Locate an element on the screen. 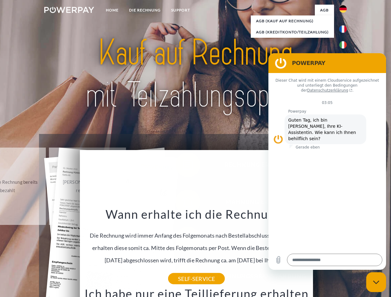 The width and height of the screenshot is (391, 297). a: agb is located at coordinates (324, 10).